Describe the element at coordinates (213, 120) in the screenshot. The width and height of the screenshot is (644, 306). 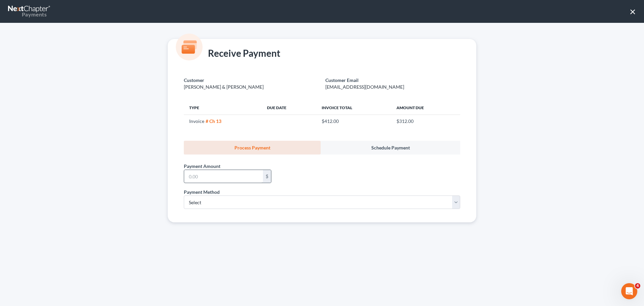
I see `strong: # Ch 13` at that location.